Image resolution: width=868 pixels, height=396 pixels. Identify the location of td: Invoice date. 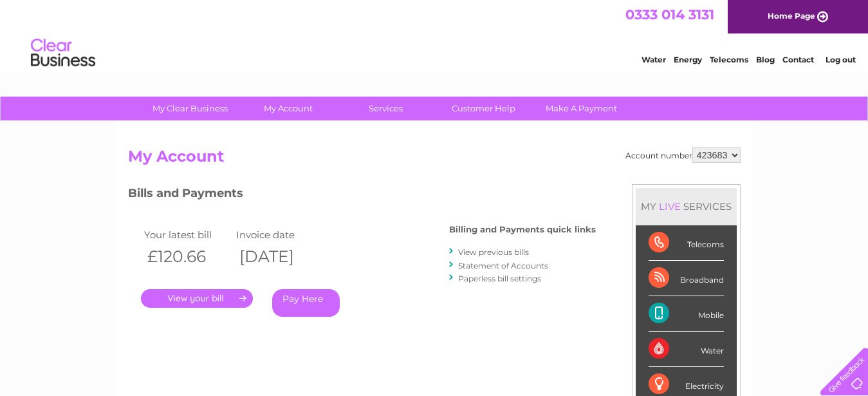
(279, 235).